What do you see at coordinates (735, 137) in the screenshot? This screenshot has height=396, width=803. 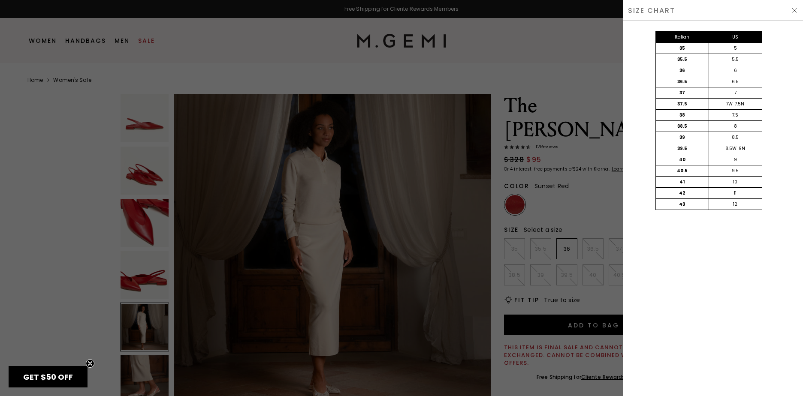 I see `div: 8.5` at bounding box center [735, 137].